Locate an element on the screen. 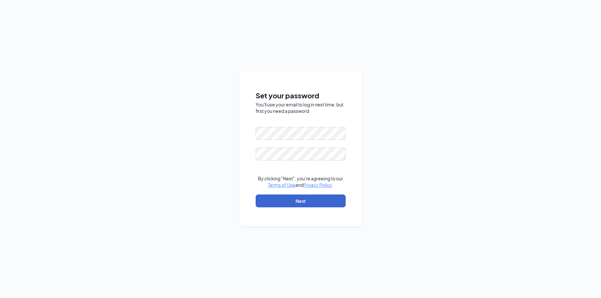 The height and width of the screenshot is (298, 601). span: Set your password is located at coordinates (301, 96).